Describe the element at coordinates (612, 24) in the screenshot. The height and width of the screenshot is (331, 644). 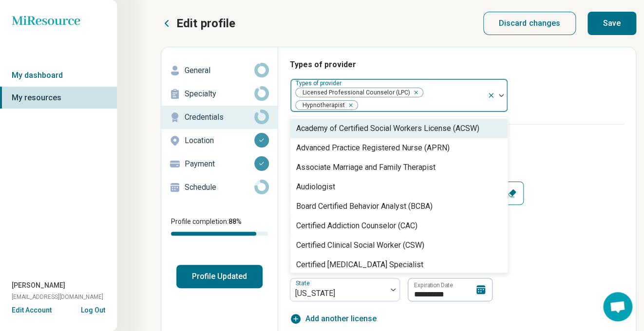
I see `button: Save` at that location.